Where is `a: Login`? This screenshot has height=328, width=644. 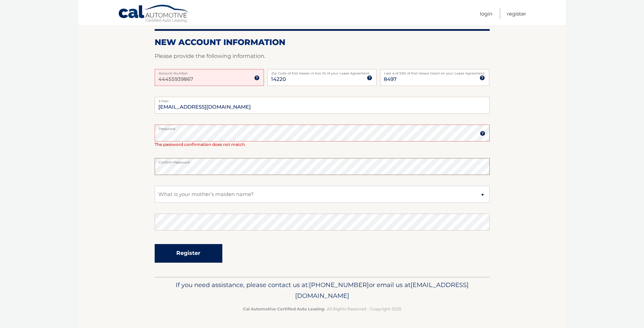 a: Login is located at coordinates (486, 14).